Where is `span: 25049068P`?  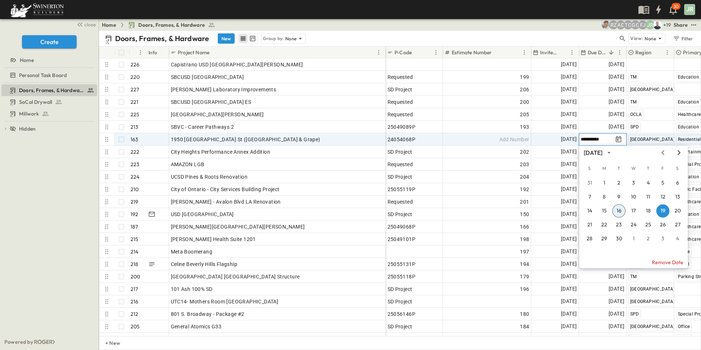
span: 25049068P is located at coordinates (402, 227).